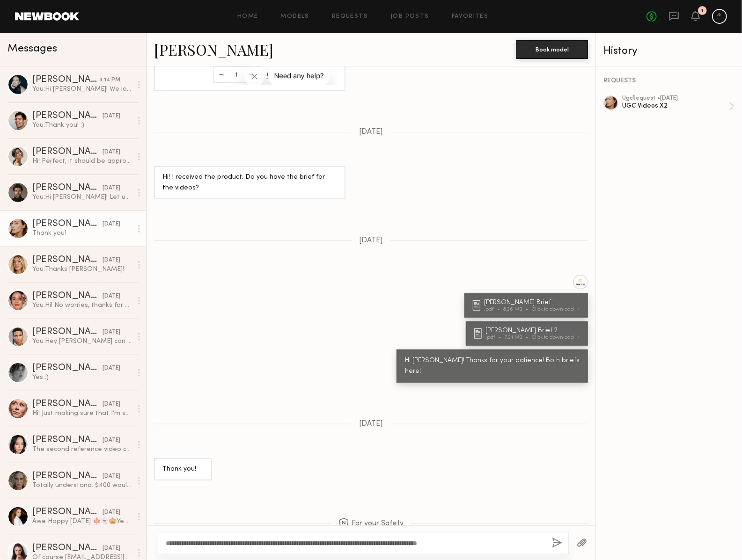 The image size is (742, 560). I want to click on span: For your Safety, so click(371, 523).